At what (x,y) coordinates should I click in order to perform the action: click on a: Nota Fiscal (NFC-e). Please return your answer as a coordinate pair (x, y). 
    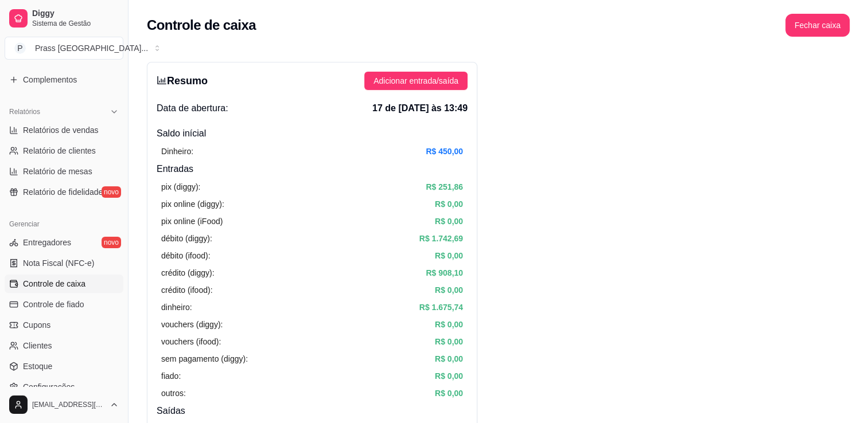
    Looking at the image, I should click on (64, 263).